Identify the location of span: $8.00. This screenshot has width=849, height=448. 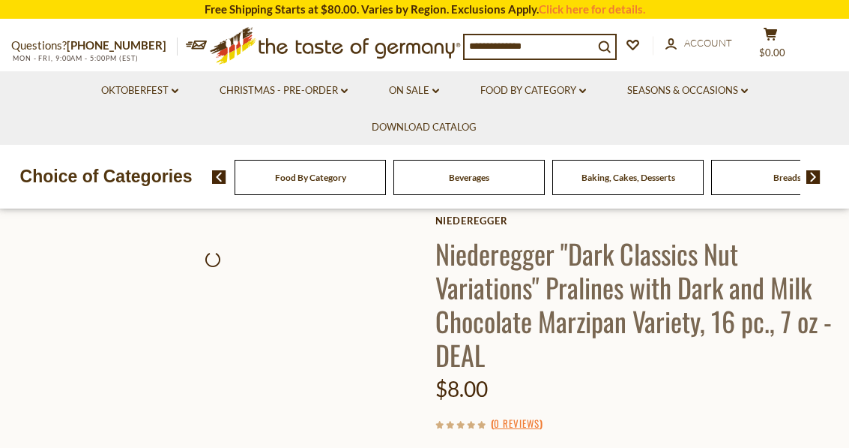
(462, 388).